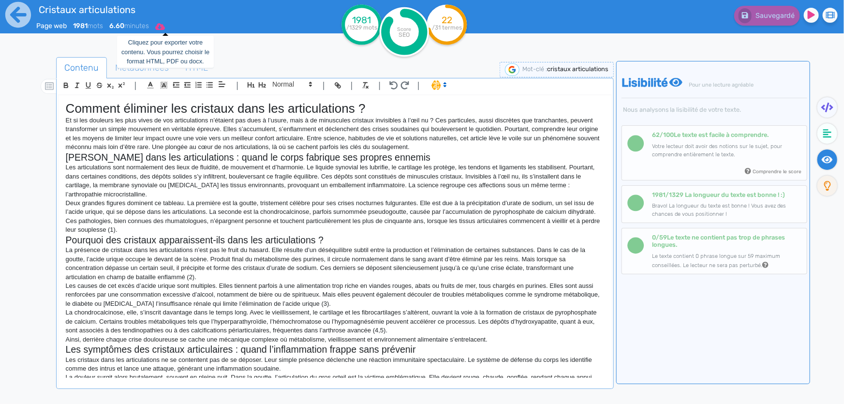 The image size is (844, 404). What do you see at coordinates (335, 321) in the screenshot?
I see `p: La chondrocalcinose, elle, s’inscrit davantage dans le temps long. Avec le vieillissement, le car...` at bounding box center [335, 321].